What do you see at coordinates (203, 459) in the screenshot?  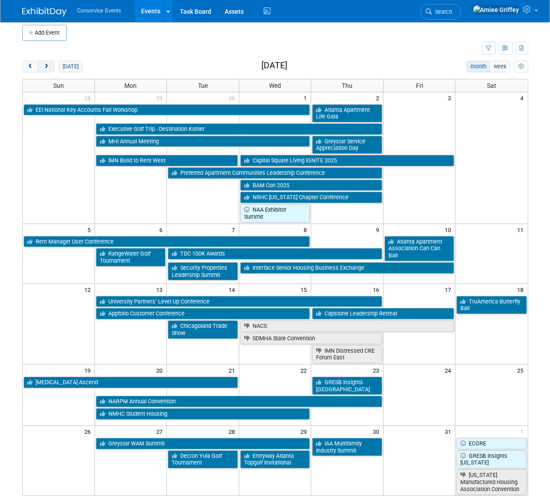 I see `a: Decron Yula Golf Tournament` at bounding box center [203, 459].